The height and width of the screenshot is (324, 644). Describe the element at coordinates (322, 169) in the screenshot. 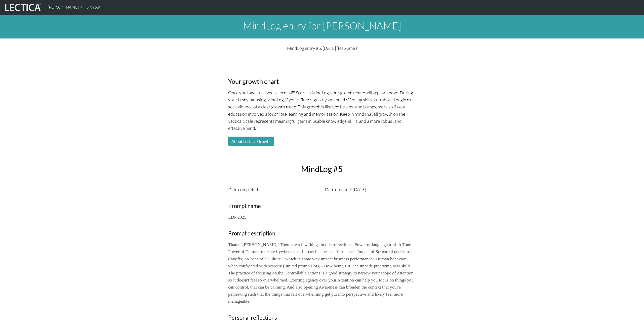

I see `h2: MindLog #5` at that location.